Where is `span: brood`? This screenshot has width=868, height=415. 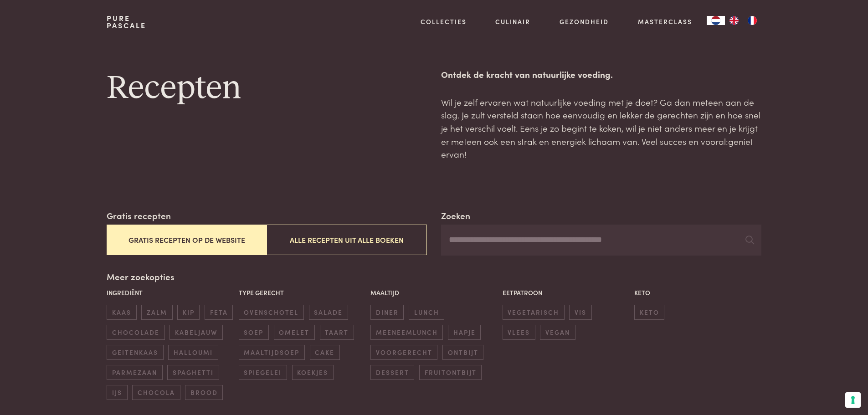 span: brood is located at coordinates (204, 392).